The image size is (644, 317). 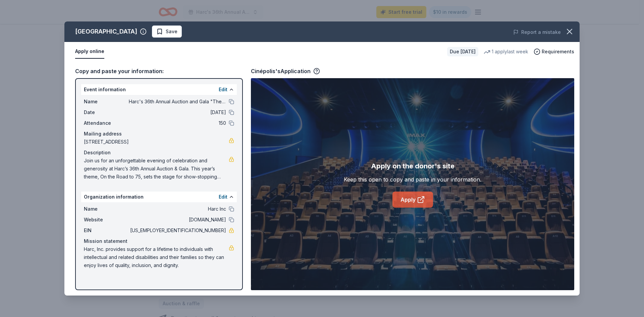 I want to click on span: Harc, Inc. provides support for a lifetime to individuals with intellectual and related disabilit..., so click(x=156, y=257).